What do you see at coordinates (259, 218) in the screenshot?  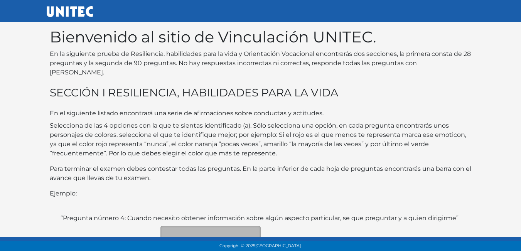 I see `label: “Pregunta número 4: Cuando necesito obtener información sobre algún aspecto particular, se que pr...` at bounding box center [259, 218].